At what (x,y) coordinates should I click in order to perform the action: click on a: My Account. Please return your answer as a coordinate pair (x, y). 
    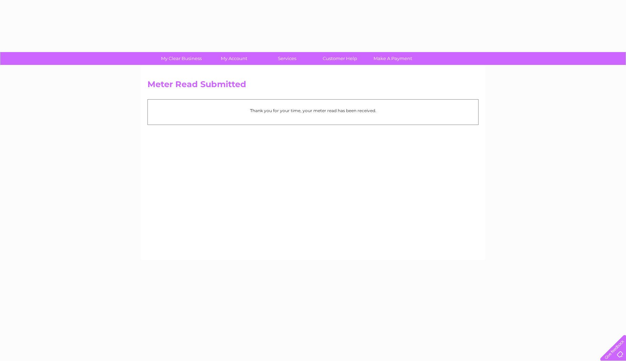
    Looking at the image, I should click on (234, 58).